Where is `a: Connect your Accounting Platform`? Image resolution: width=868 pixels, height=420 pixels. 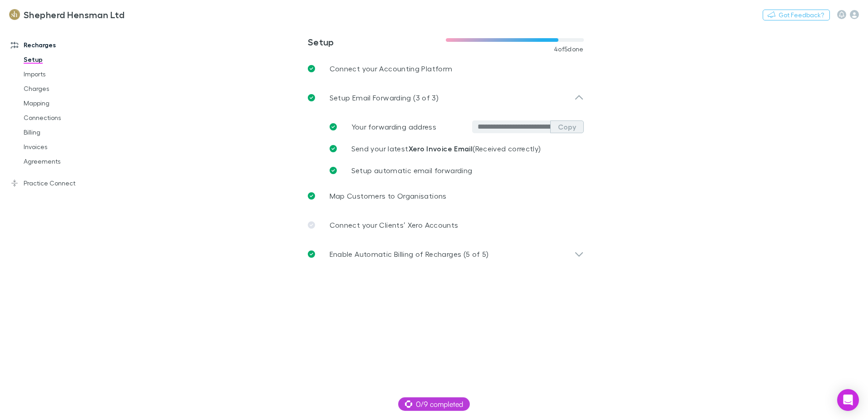
a: Connect your Accounting Platform is located at coordinates (445, 68).